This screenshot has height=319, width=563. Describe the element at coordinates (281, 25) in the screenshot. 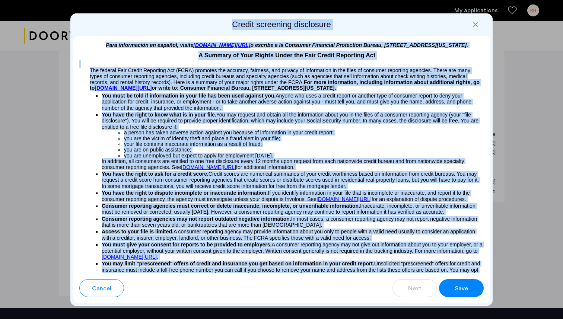

I see `h2: Credit screening disclosure` at that location.